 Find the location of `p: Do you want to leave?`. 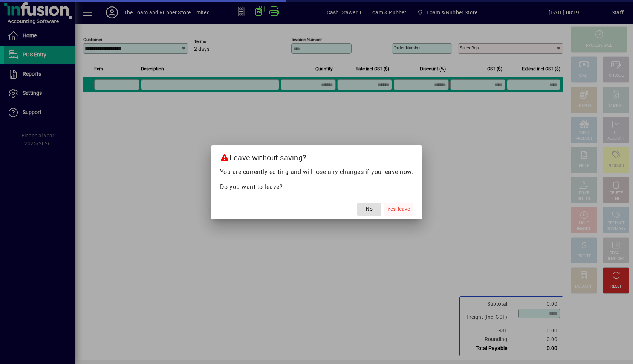

p: Do you want to leave? is located at coordinates (317, 187).